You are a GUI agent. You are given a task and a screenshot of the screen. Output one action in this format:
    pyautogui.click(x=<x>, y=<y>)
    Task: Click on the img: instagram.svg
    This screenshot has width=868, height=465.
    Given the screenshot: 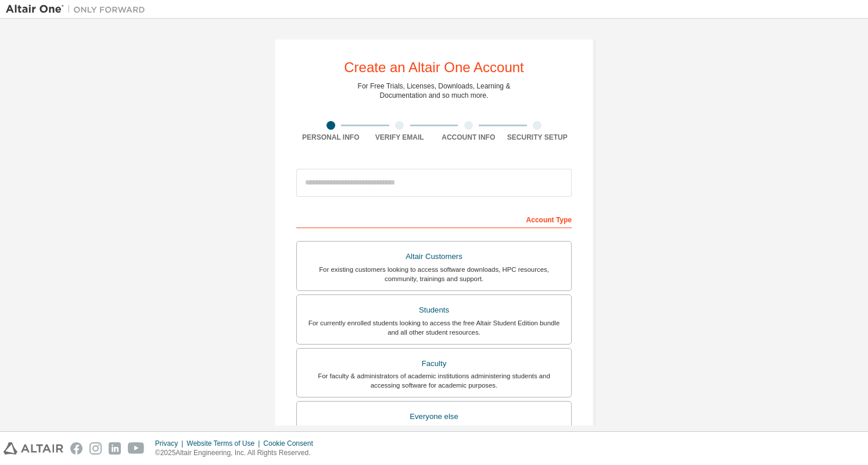 What is the action you would take?
    pyautogui.click(x=95, y=448)
    